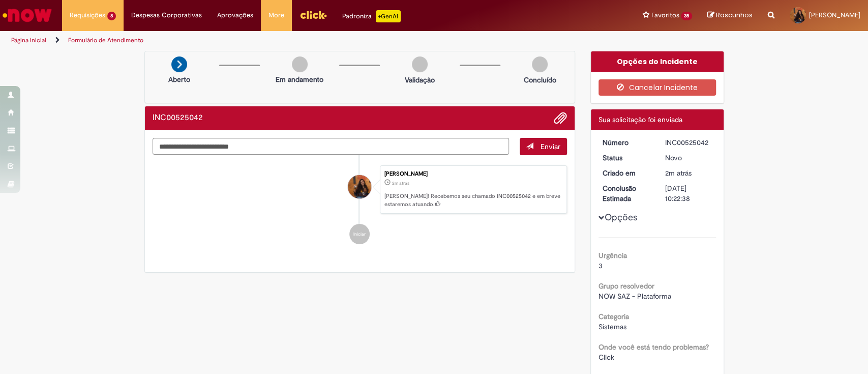  I want to click on span: More, so click(276, 15).